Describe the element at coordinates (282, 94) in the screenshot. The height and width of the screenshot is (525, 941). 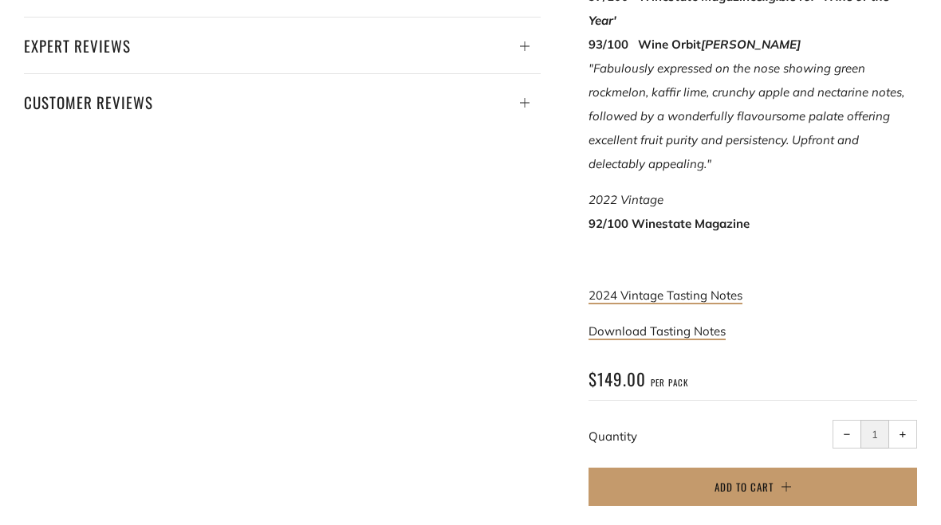
I see `a: Customer Reviews` at that location.